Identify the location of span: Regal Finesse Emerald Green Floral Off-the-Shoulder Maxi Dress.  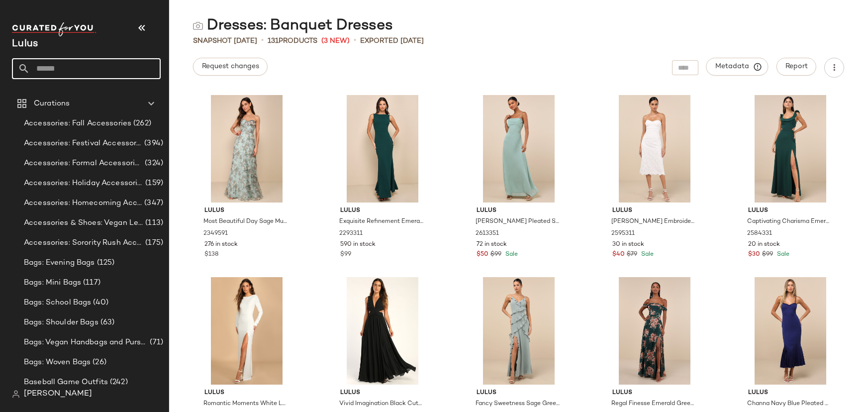
(654, 404).